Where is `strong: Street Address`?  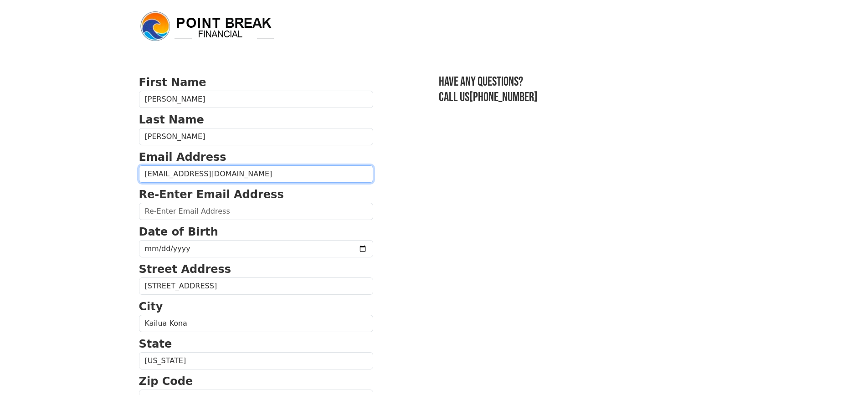
strong: Street Address is located at coordinates (185, 269).